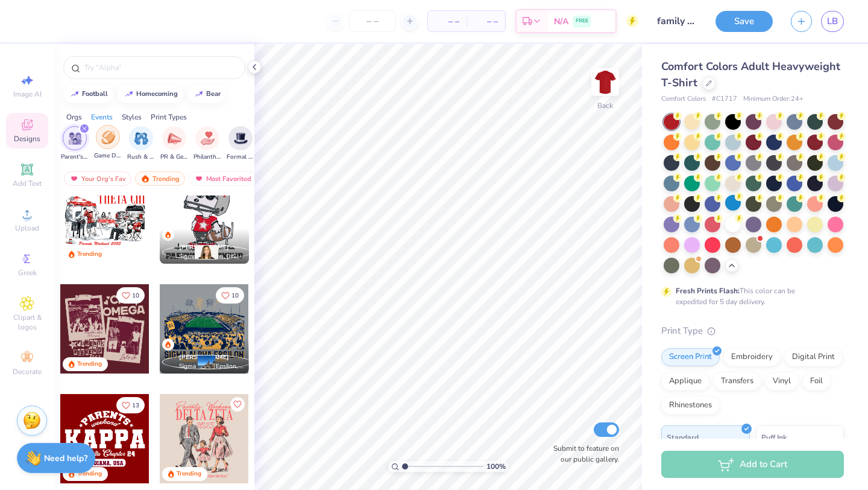  What do you see at coordinates (686, 381) in the screenshot?
I see `div: Applique` at bounding box center [686, 381].